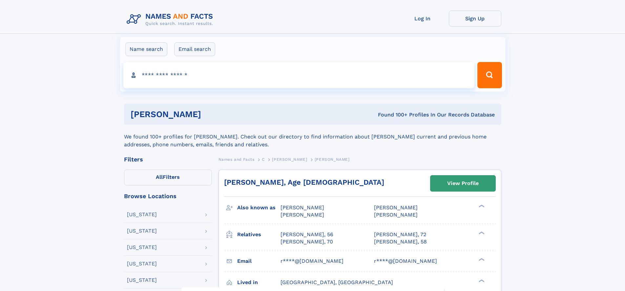  What do you see at coordinates (392, 115) in the screenshot?
I see `div: Found 100+ Profiles In Our Records Database` at bounding box center [392, 115].